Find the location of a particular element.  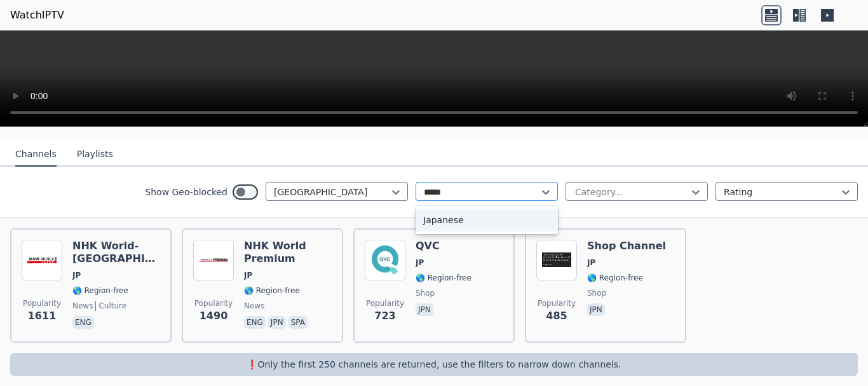

button: Playlists is located at coordinates (95, 155).